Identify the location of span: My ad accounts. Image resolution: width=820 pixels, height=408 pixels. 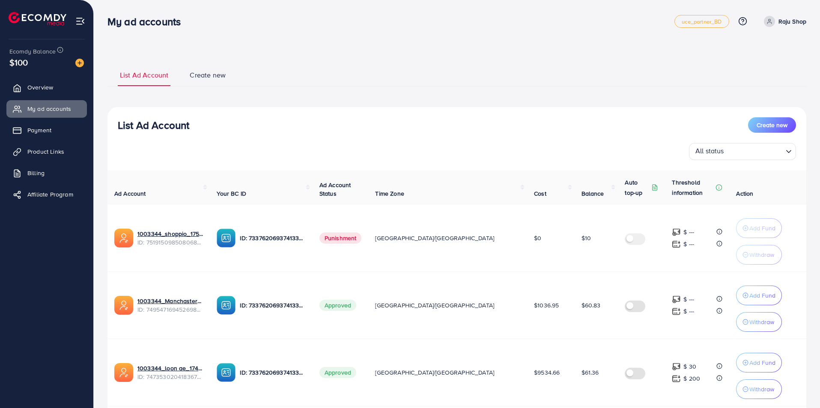
(49, 109).